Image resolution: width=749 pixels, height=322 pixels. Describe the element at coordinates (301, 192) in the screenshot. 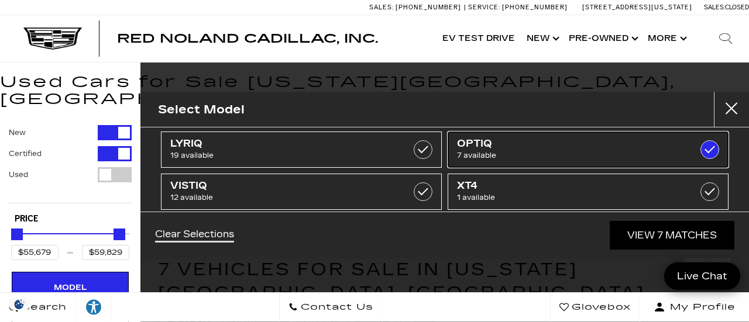

I see `a: VISTIQ12 available` at that location.